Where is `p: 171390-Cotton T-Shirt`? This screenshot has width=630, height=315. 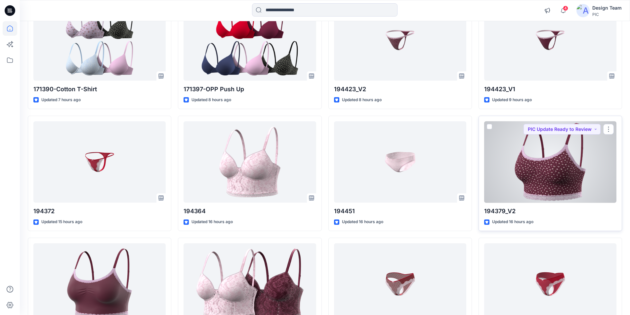 p: 171390-Cotton T-Shirt is located at coordinates (100, 89).